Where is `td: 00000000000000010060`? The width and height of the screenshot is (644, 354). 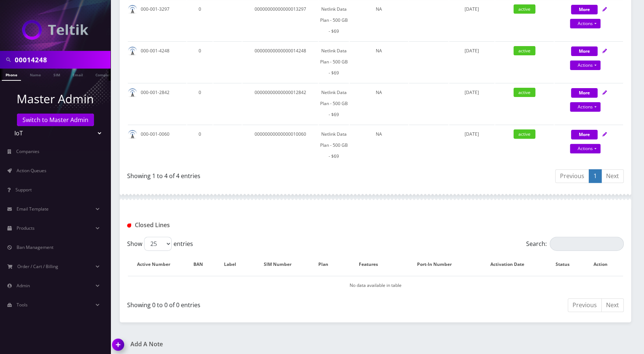 td: 00000000000000010060 is located at coordinates (280, 145).